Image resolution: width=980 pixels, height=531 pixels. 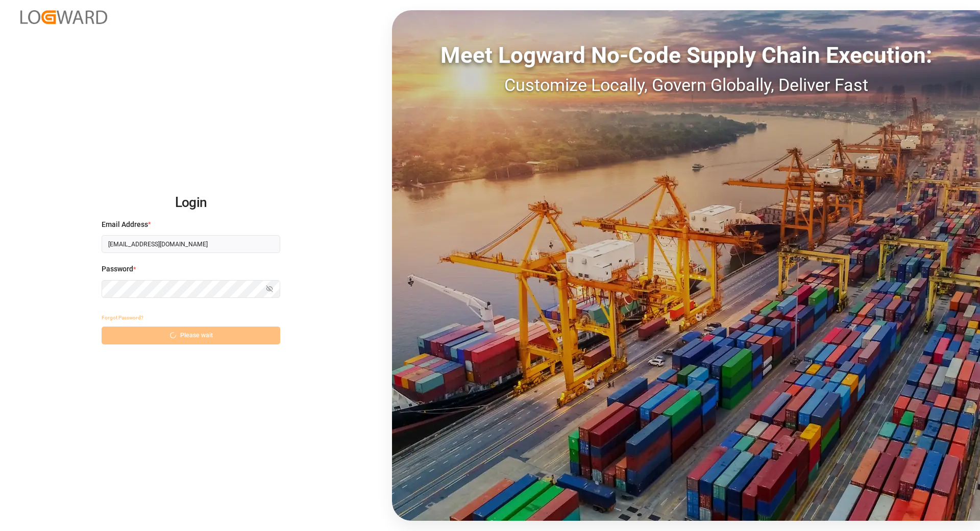 What do you see at coordinates (191, 244) in the screenshot?
I see `input: Enter your email` at bounding box center [191, 244].